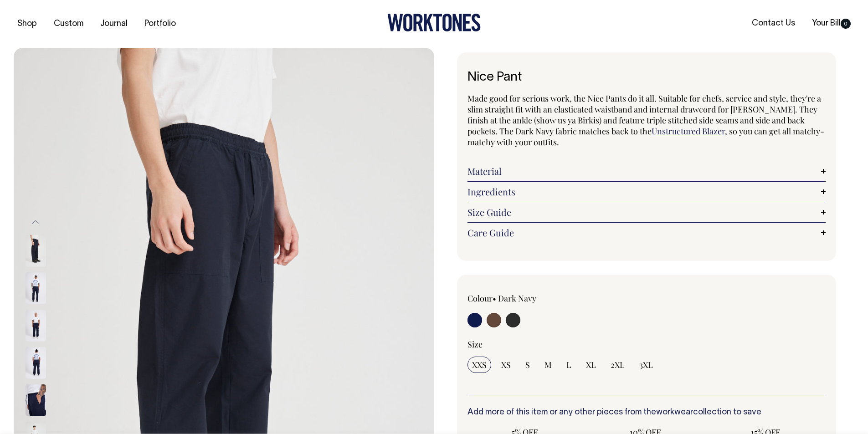 The height and width of the screenshot is (434, 868). I want to click on input: L, so click(569, 365).